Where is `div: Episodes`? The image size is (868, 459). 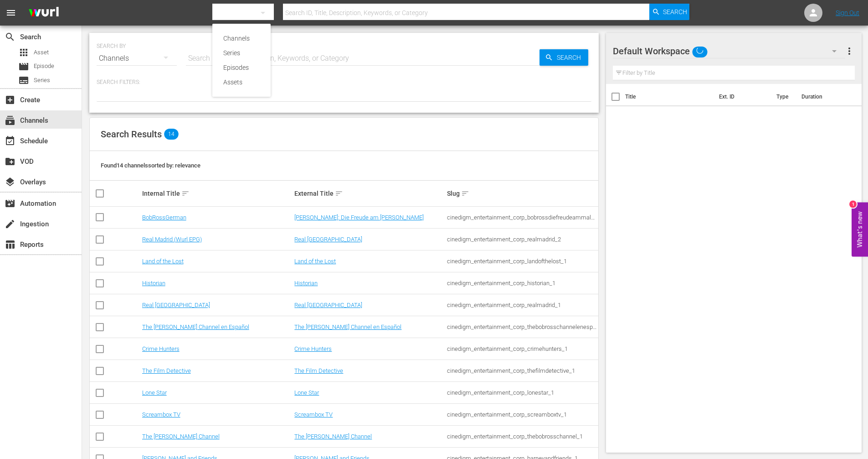
div: Episodes is located at coordinates (242, 68).